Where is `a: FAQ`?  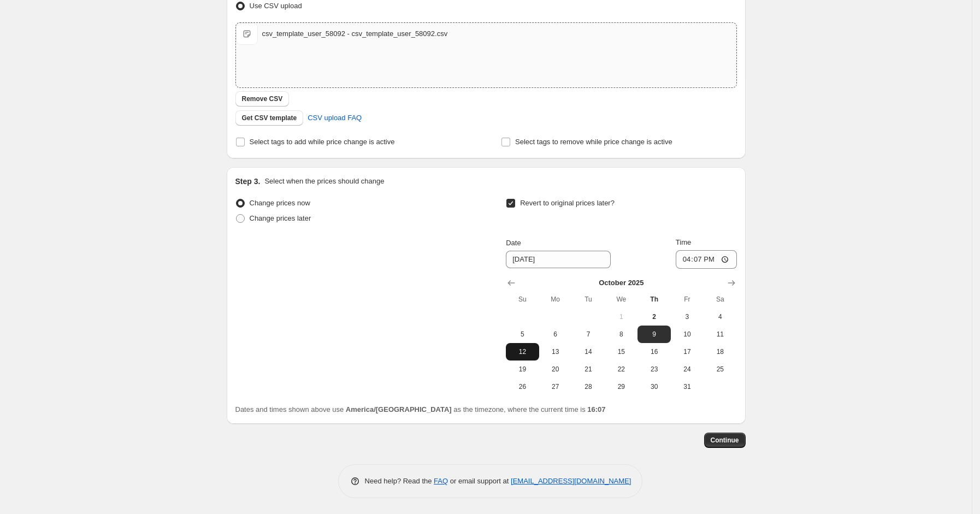
a: FAQ is located at coordinates (441, 481).